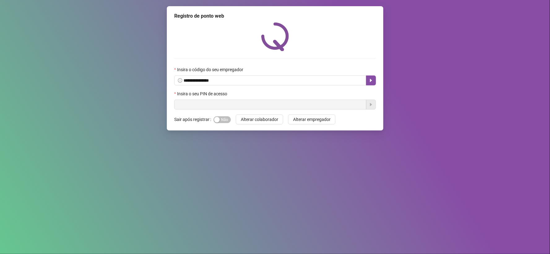 The height and width of the screenshot is (254, 550). I want to click on span: Alterar empregador, so click(312, 120).